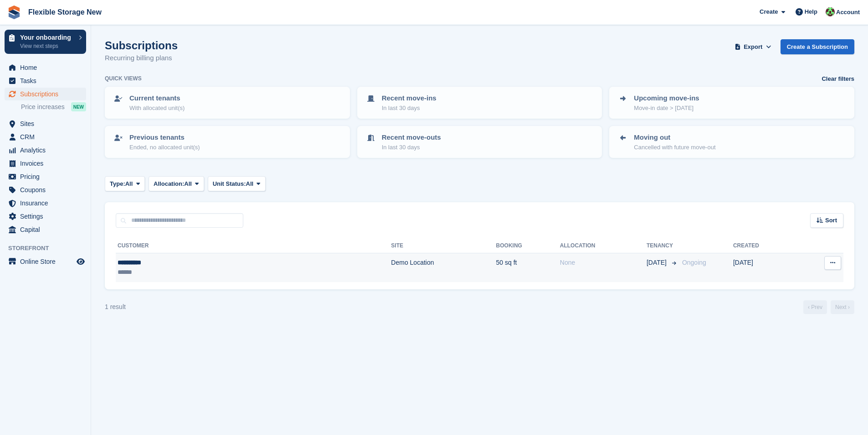 This screenshot has height=435, width=868. Describe the element at coordinates (47, 229) in the screenshot. I see `span: Capital` at that location.